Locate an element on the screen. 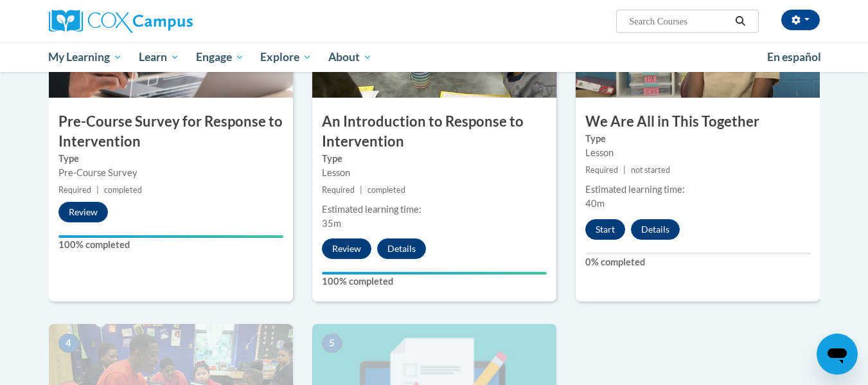 The width and height of the screenshot is (868, 385). button: Account Settings is located at coordinates (801, 20).